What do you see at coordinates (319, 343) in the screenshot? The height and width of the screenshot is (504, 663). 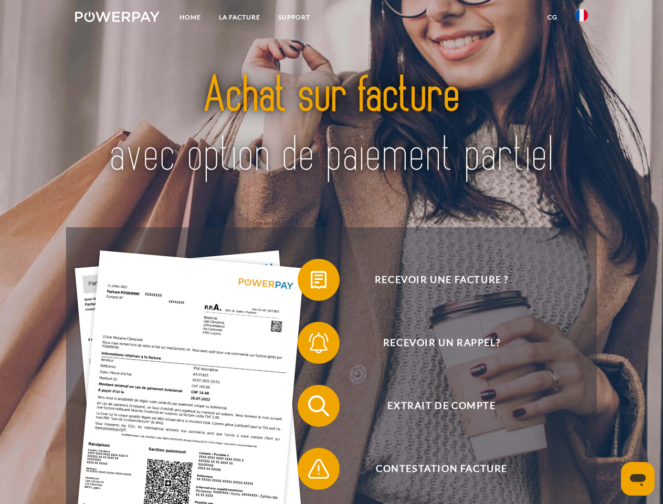 I see `img: qb_bell.svg` at bounding box center [319, 343].